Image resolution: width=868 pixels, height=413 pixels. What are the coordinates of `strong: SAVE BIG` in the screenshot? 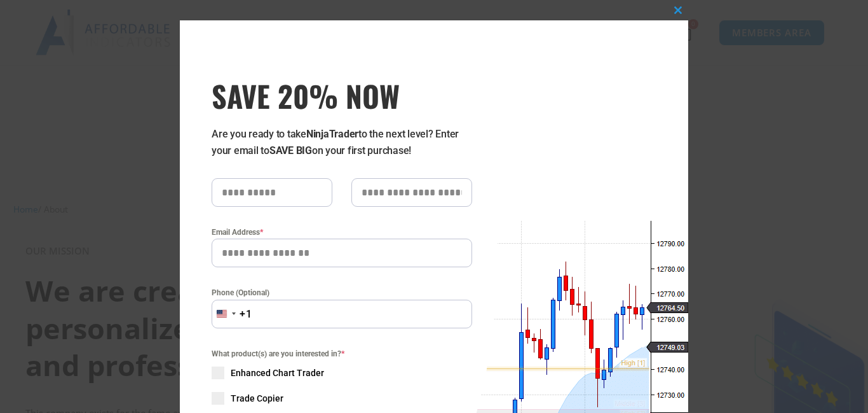 It's located at (290, 150).